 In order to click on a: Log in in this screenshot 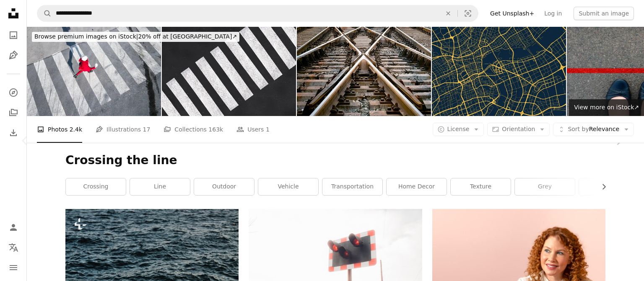, I will do `click(553, 13)`.